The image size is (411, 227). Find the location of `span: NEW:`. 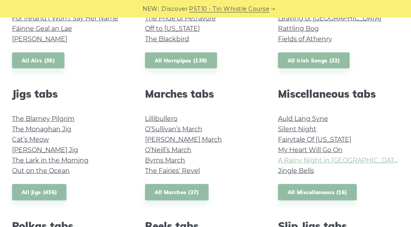

span: NEW: is located at coordinates (151, 9).